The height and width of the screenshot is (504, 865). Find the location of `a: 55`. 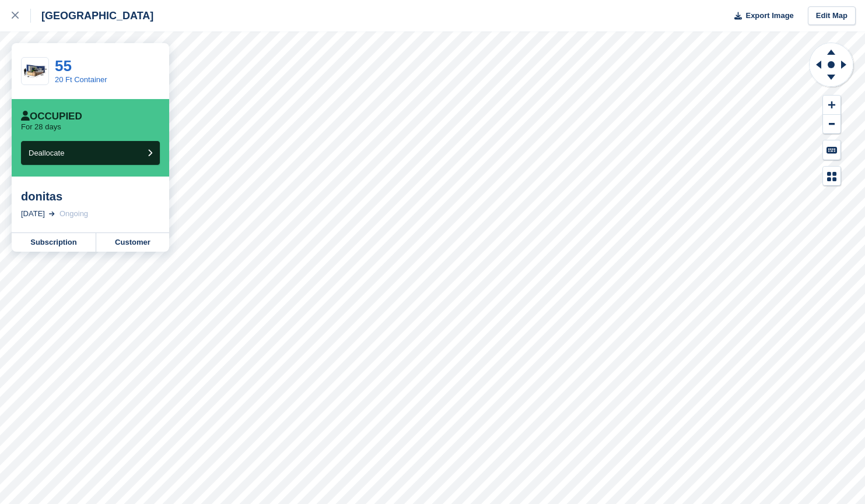

a: 55 is located at coordinates (63, 66).